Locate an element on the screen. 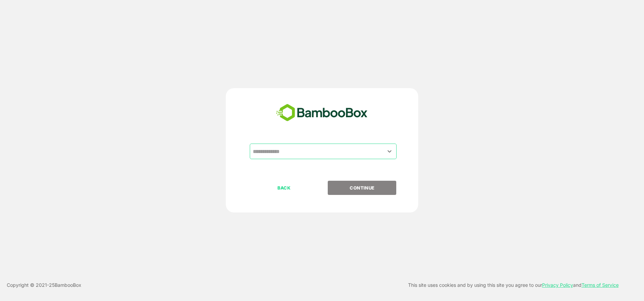 This screenshot has width=644, height=301. button: CONTINUE is located at coordinates (362, 188).